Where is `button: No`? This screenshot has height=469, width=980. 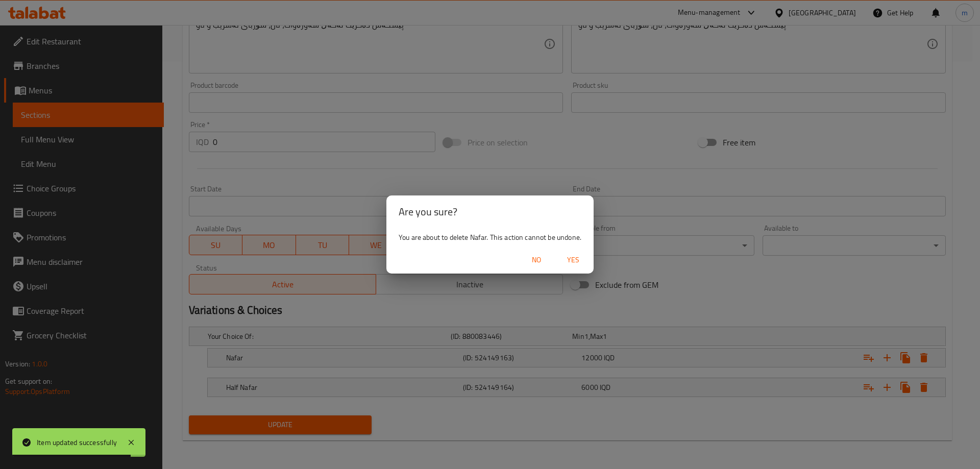
button: No is located at coordinates (537, 260).